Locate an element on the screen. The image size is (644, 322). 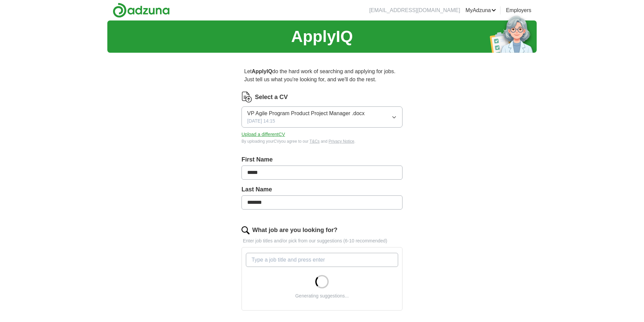
a: T&Cs is located at coordinates (315, 141).